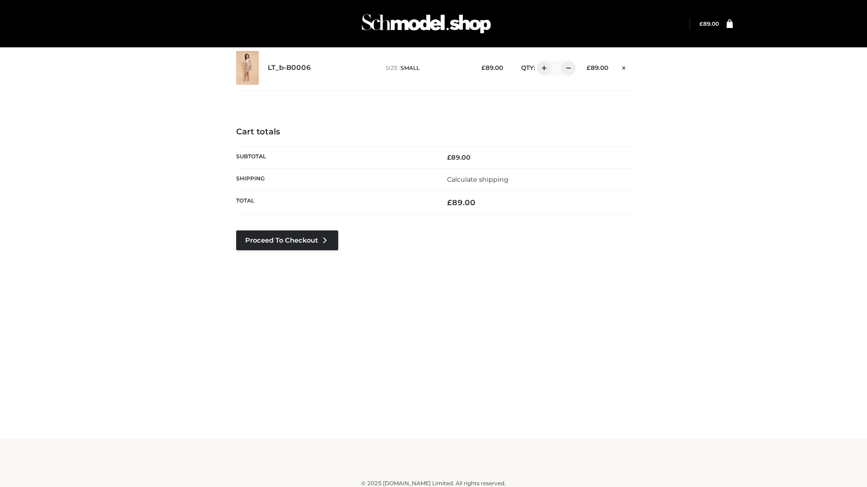 The image size is (867, 487). What do you see at coordinates (287, 241) in the screenshot?
I see `a: Proceed to Checkout` at bounding box center [287, 241].